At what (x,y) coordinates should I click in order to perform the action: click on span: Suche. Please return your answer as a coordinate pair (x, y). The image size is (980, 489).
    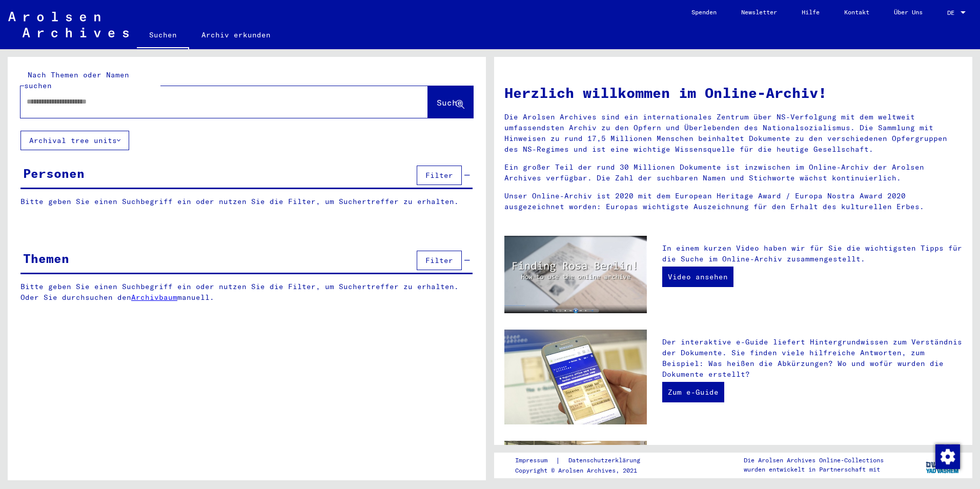
    Looking at the image, I should click on (450, 102).